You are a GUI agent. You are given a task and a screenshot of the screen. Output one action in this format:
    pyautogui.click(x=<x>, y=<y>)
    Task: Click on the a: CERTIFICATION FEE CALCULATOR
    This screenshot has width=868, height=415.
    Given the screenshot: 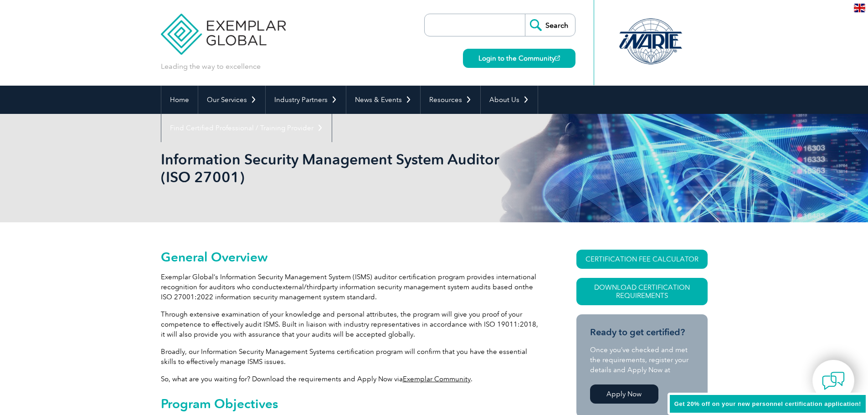 What is the action you would take?
    pyautogui.click(x=642, y=259)
    